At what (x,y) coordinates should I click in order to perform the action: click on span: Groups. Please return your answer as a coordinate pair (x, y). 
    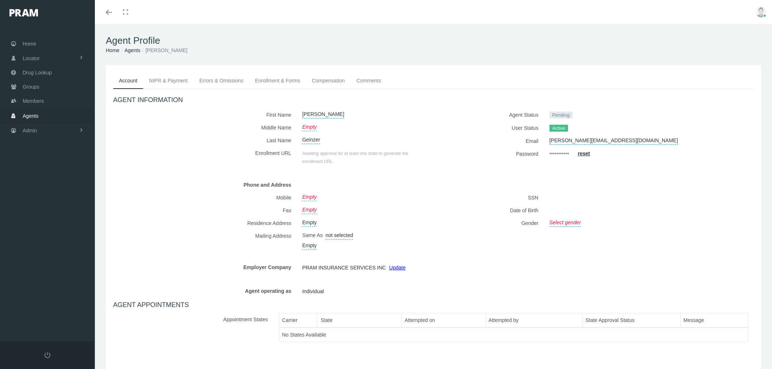
    Looking at the image, I should click on (31, 87).